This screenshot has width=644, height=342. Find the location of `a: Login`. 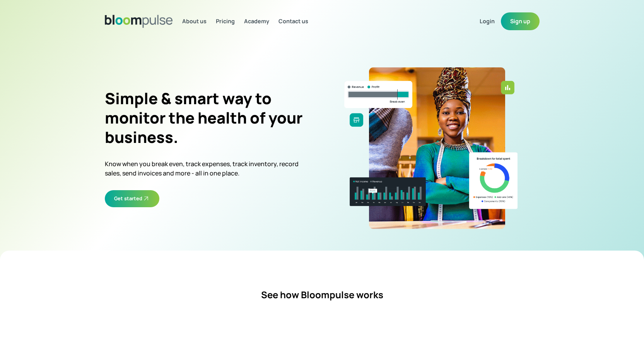

a: Login is located at coordinates (490, 21).